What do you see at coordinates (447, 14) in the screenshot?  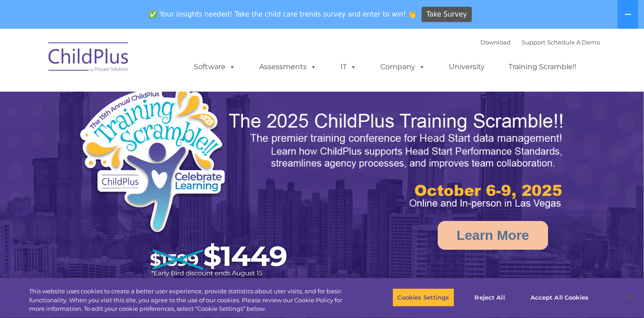 I see `span: Take Survey` at bounding box center [447, 14].